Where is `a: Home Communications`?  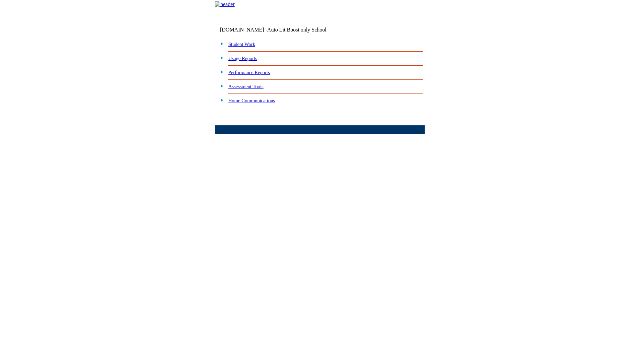 a: Home Communications is located at coordinates (252, 100).